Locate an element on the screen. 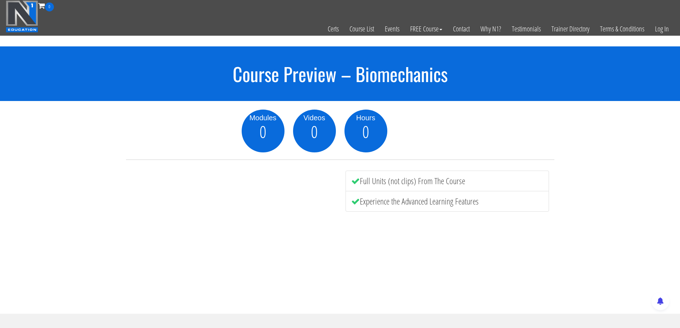 This screenshot has width=680, height=328. li: Experience the Advanced Learning Features is located at coordinates (447, 201).